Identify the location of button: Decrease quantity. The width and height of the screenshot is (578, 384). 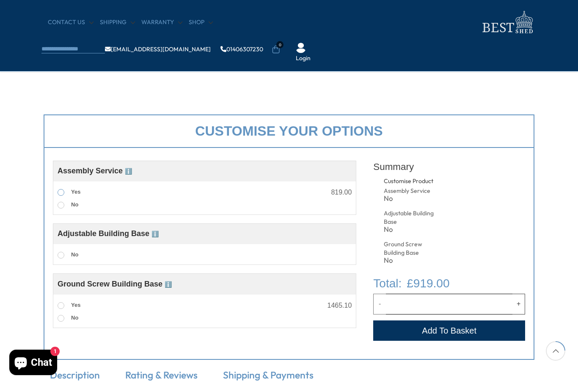
(380, 304).